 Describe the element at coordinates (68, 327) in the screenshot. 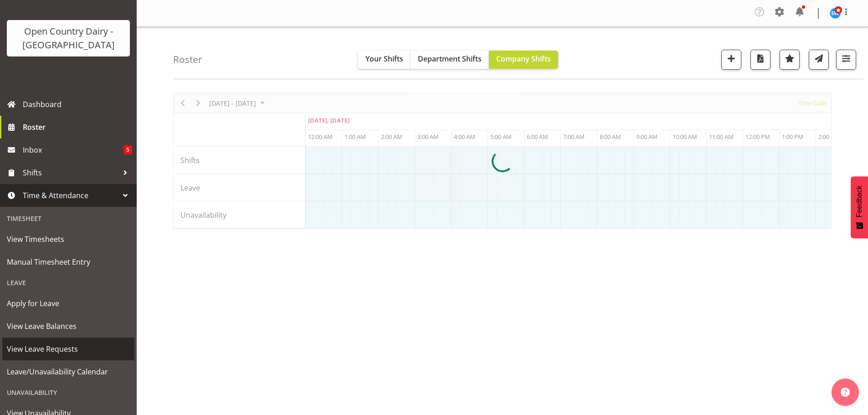

I see `a: View Leave Balances` at that location.